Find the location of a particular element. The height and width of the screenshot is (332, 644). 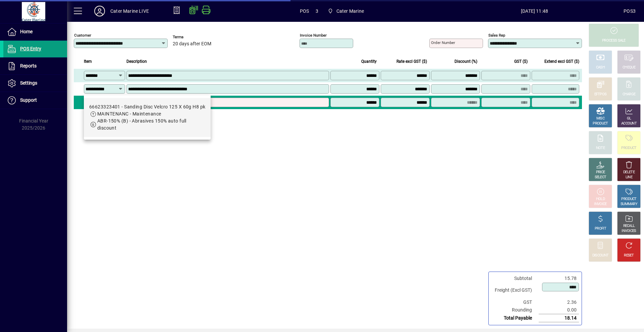

div: Cater Marine LIVE is located at coordinates (129, 11).